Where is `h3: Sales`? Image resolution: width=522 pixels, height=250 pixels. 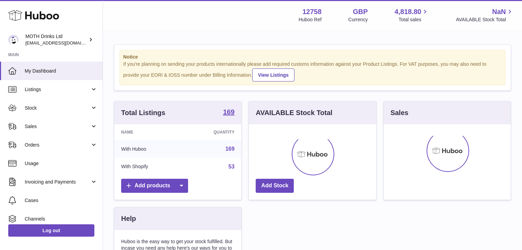 h3: Sales is located at coordinates (399, 113).